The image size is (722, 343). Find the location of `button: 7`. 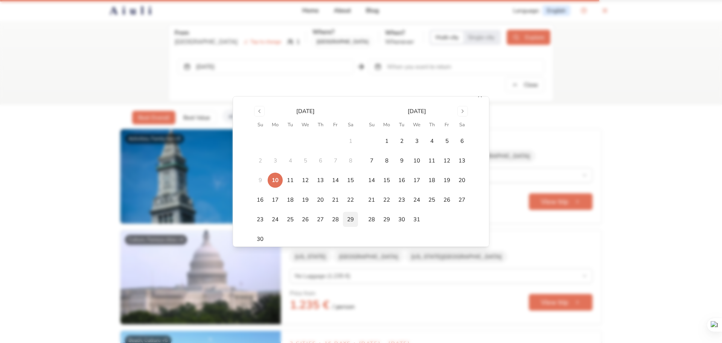

button: 7 is located at coordinates (372, 160).